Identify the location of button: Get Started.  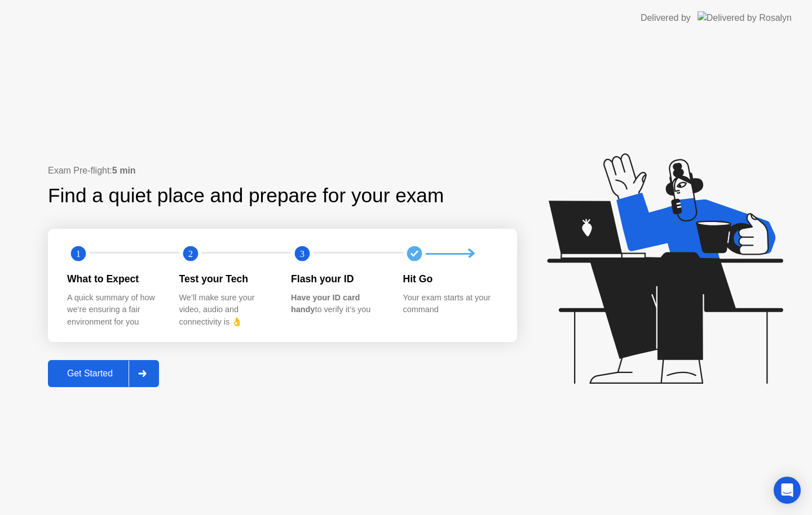
(103, 374).